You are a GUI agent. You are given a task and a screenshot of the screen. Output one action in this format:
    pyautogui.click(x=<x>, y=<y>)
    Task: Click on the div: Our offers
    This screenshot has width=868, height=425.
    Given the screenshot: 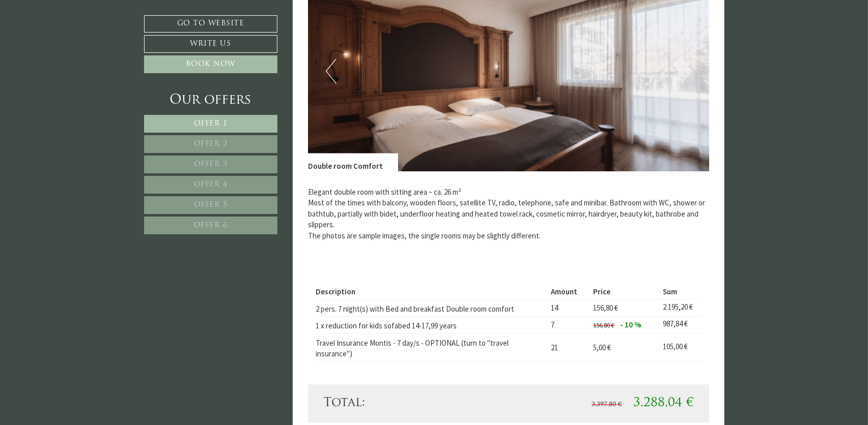 What is the action you would take?
    pyautogui.click(x=211, y=100)
    